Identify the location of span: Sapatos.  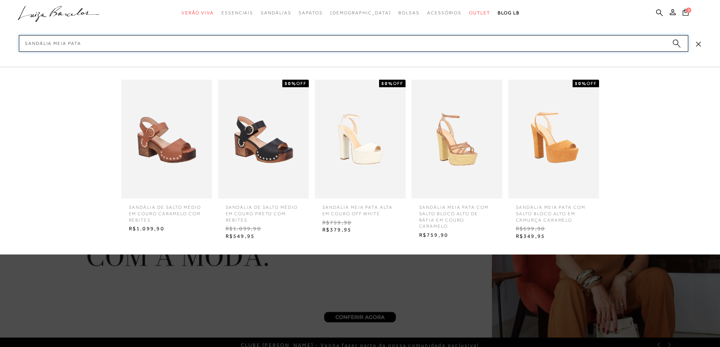
(310, 13).